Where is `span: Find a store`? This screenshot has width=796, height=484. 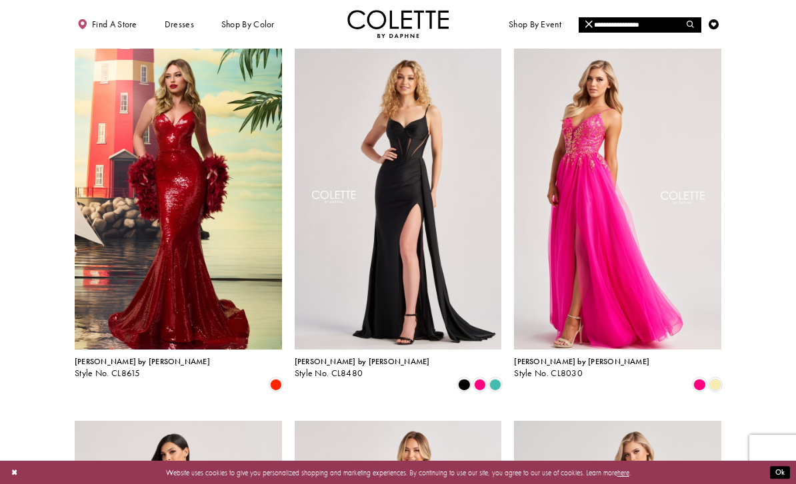
span: Find a store is located at coordinates (115, 24).